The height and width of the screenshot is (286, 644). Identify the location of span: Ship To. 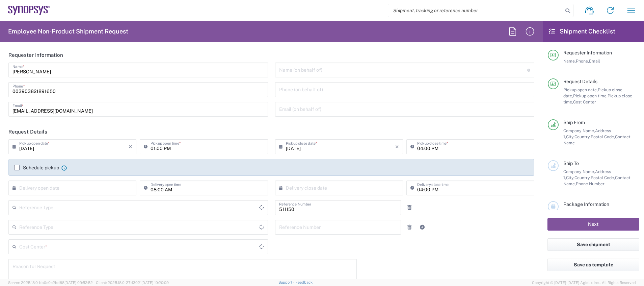
(571, 163).